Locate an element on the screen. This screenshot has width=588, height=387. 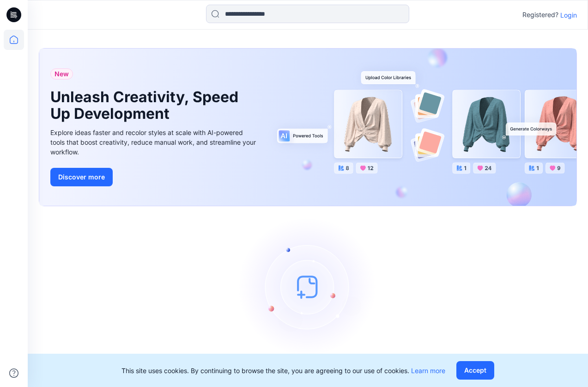
img: empty-state-image.svg is located at coordinates (308, 287).